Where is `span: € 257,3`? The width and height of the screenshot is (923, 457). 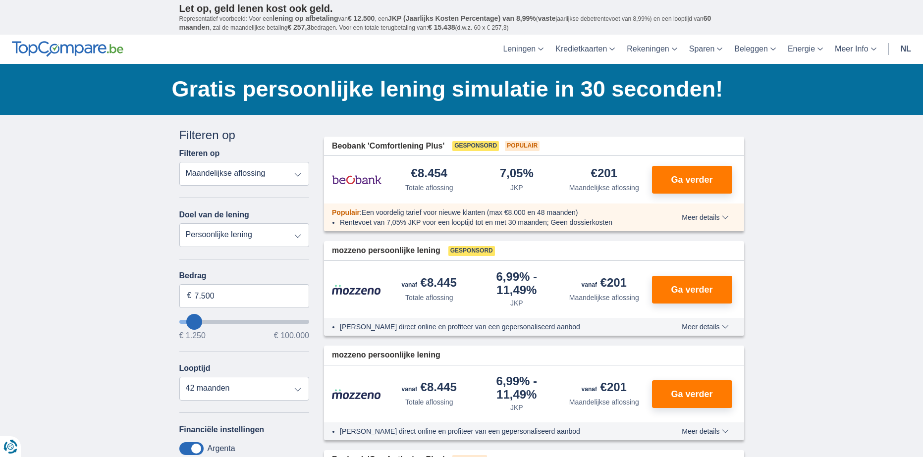
span: € 257,3 is located at coordinates (299, 27).